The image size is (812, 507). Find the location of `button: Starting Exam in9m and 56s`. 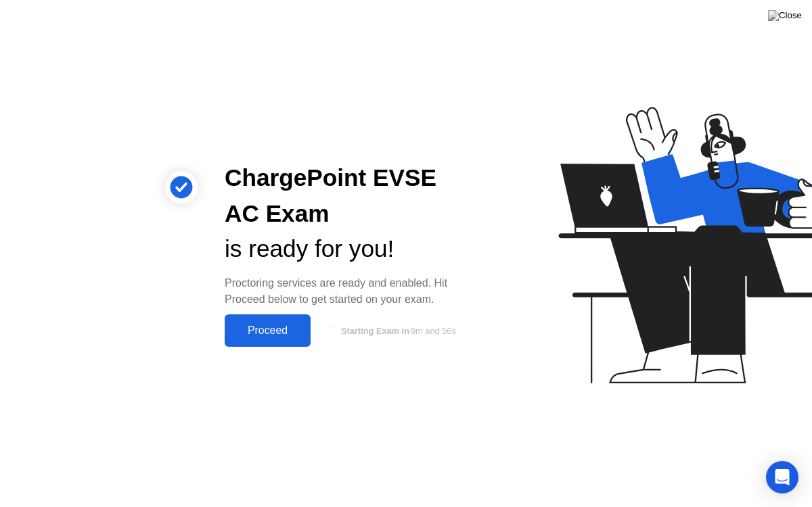

button: Starting Exam in9m and 56s is located at coordinates (396, 331).